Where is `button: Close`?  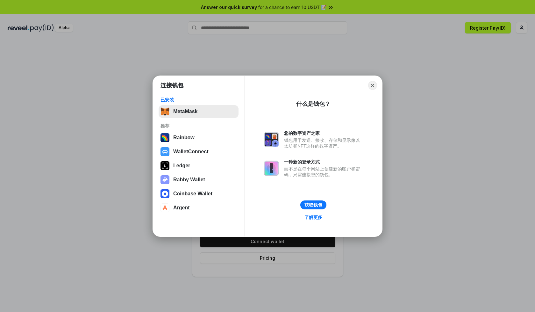
button: Close is located at coordinates (373, 85).